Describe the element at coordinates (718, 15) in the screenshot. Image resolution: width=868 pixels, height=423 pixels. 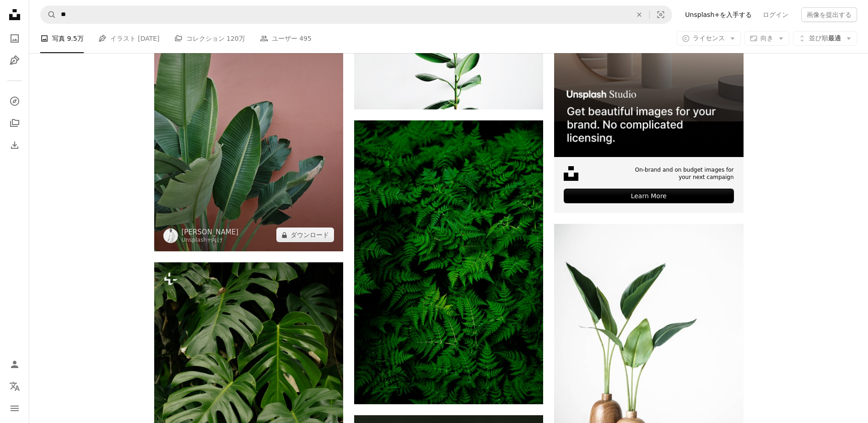
I see `a: Unsplash+を入手する` at that location.